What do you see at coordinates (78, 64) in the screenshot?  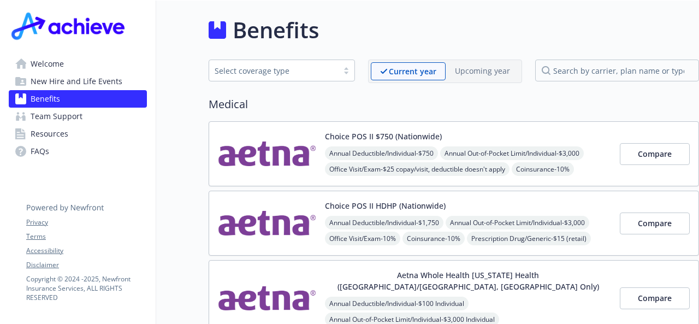 I see `a: Welcome` at bounding box center [78, 64].